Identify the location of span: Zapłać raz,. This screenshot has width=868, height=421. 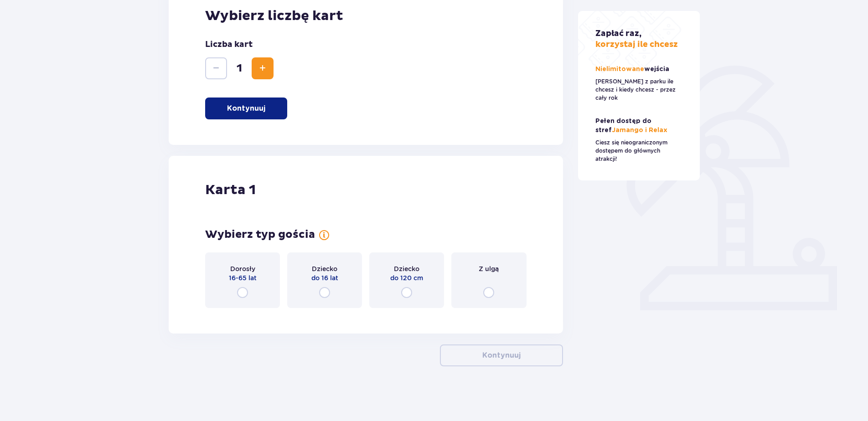
(618, 33).